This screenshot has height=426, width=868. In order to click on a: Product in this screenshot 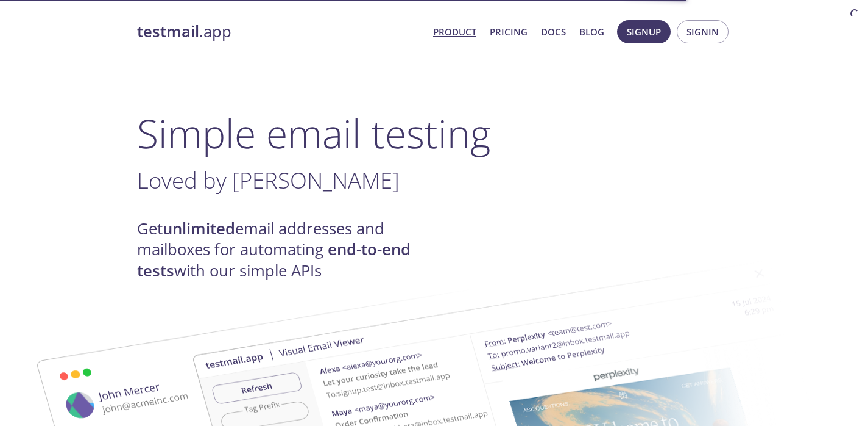, I will do `click(454, 32)`.